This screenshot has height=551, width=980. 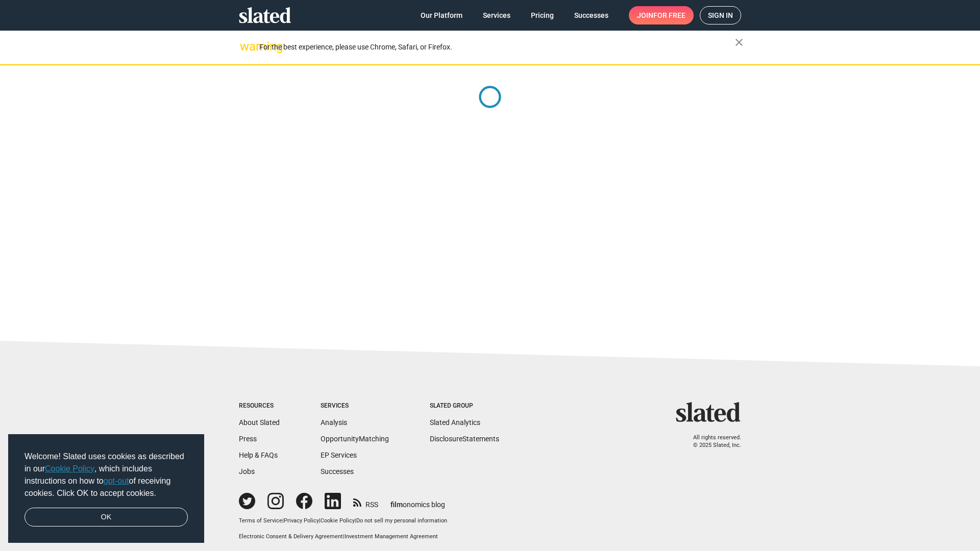 I want to click on span: Welcome! Slated uses cookies as described in our , which includes instructions on how to of recei..., so click(x=106, y=475).